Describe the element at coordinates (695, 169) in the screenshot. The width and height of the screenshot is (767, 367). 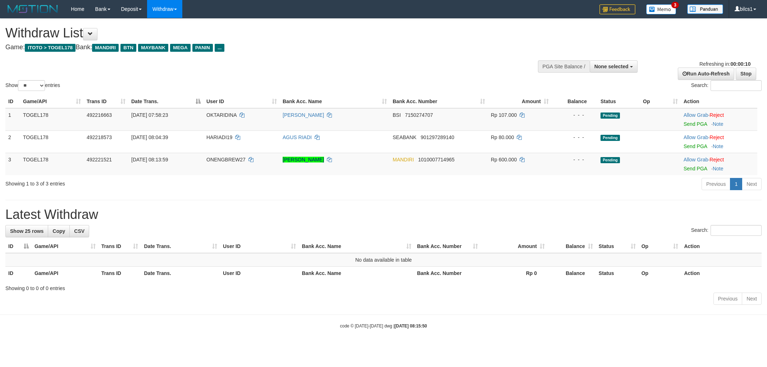
I see `a: Send PGA` at that location.